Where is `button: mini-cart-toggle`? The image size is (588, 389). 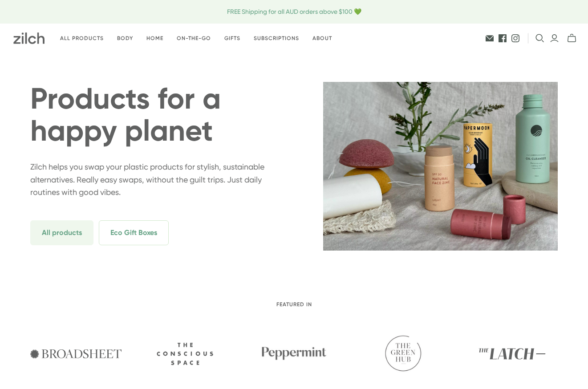 button: mini-cart-toggle is located at coordinates (572, 38).